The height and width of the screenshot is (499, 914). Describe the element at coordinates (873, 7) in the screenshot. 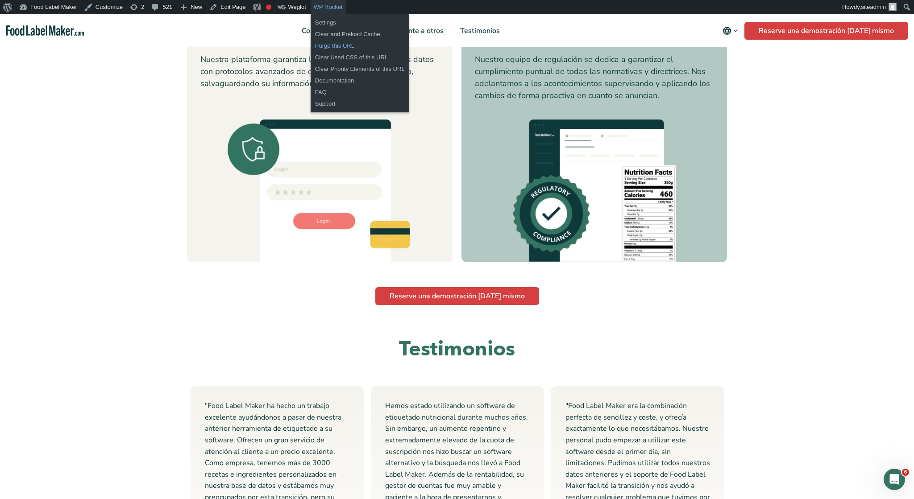

I see `span: siteadmin` at that location.